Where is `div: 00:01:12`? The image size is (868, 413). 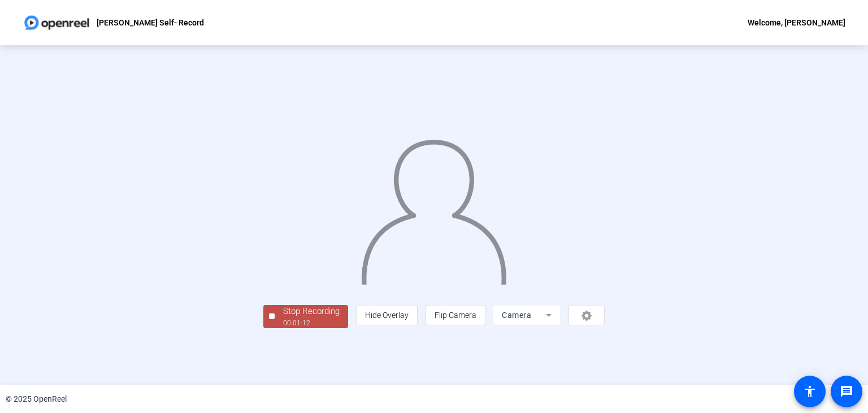
div: 00:01:12 is located at coordinates (311, 323).